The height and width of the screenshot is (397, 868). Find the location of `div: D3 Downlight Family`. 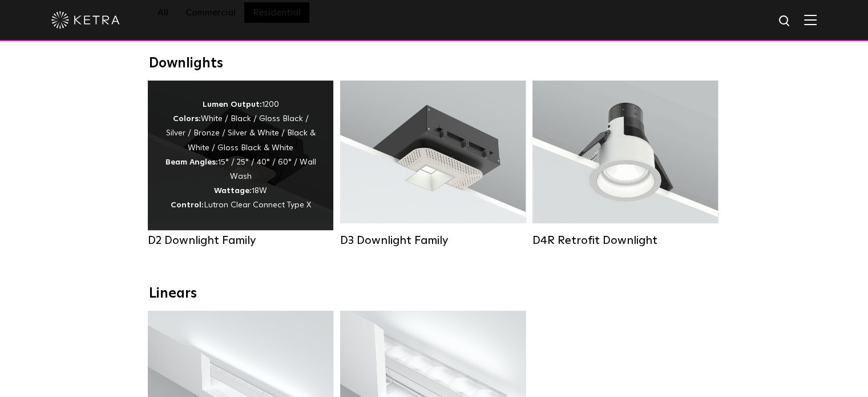

div: D3 Downlight Family is located at coordinates (433, 241).